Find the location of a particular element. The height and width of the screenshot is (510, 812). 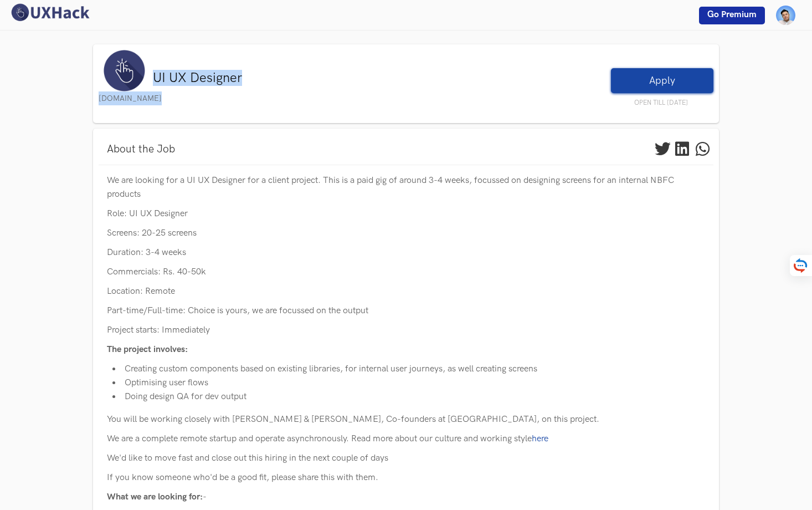

p: If you know someone who'd be a good fit, please share this with them. is located at coordinates (406, 477).